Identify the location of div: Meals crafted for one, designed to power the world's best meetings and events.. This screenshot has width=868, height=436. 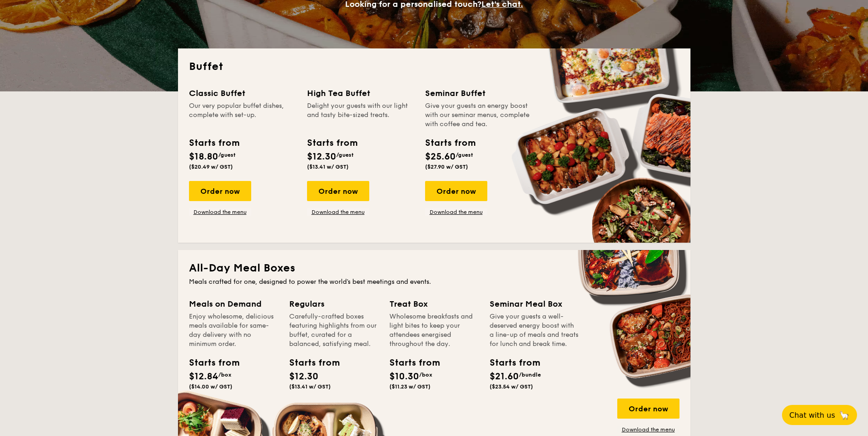
(435, 282).